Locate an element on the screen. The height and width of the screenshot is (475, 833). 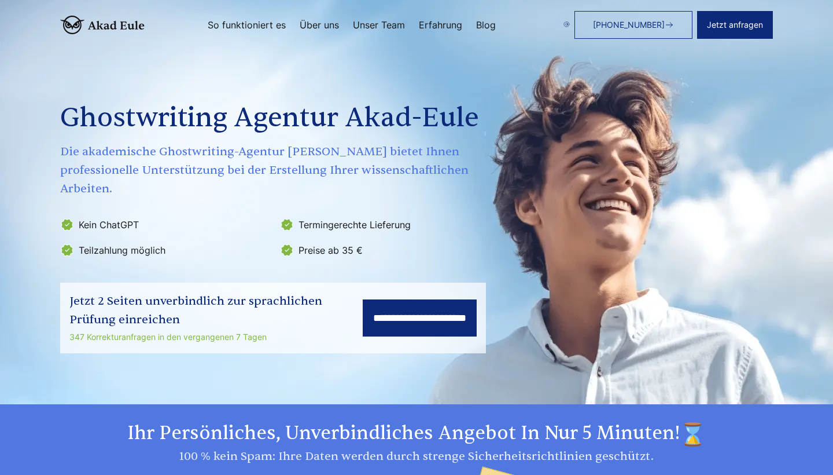
a: So funktioniert es is located at coordinates (247, 25).